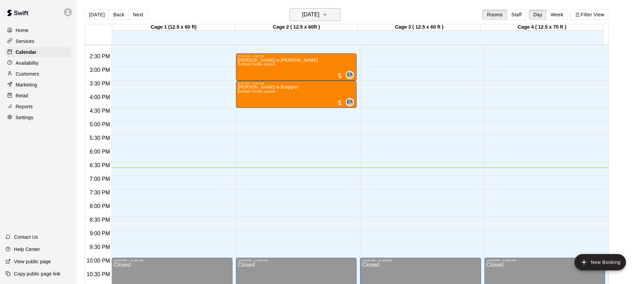 The image size is (644, 284). Describe the element at coordinates (100, 152) in the screenshot. I see `span: 6:00 PM` at that location.